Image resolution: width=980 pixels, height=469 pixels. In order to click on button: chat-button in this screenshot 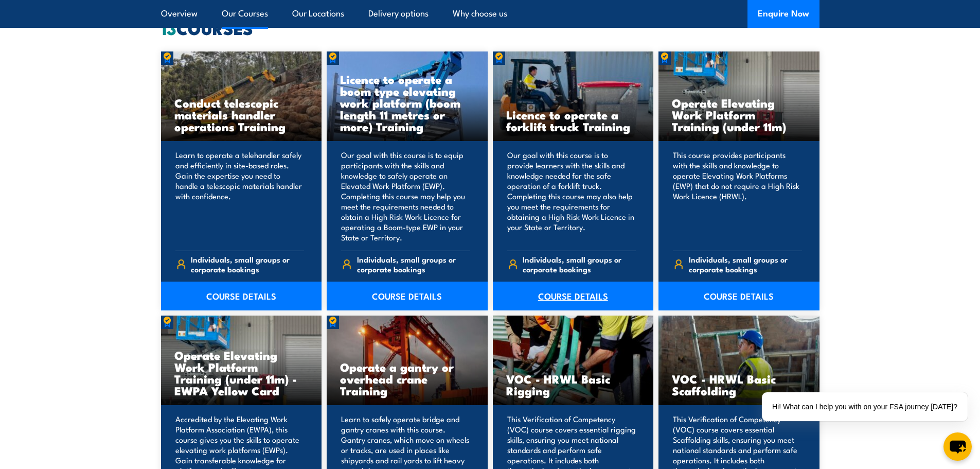, I will do `click(958, 446)`.